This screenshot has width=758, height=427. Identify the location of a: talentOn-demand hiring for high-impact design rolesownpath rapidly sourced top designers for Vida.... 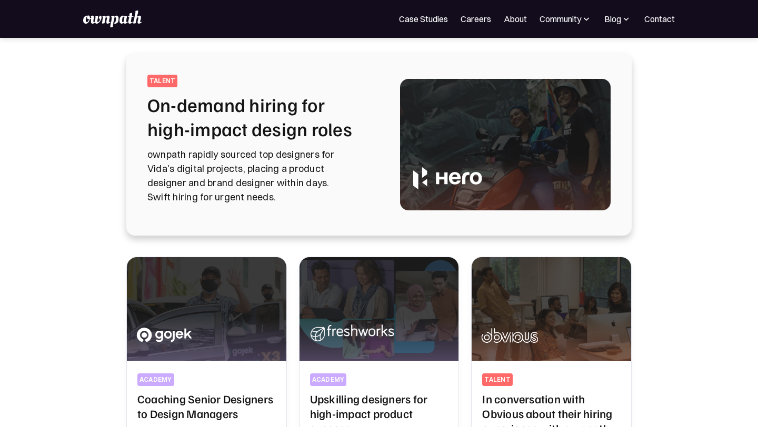
(379, 145).